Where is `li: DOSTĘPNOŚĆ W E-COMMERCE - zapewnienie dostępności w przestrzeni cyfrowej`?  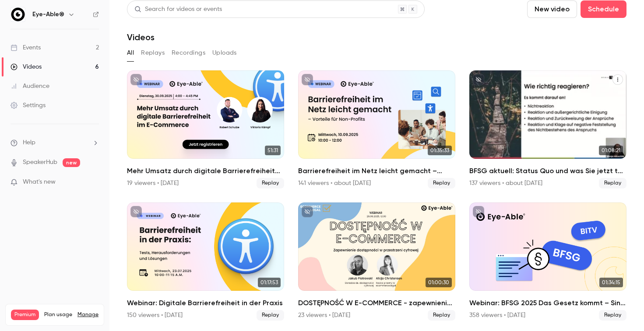 li: DOSTĘPNOŚĆ W E-COMMERCE - zapewnienie dostępności w przestrzeni cyfrowej is located at coordinates (376, 261).